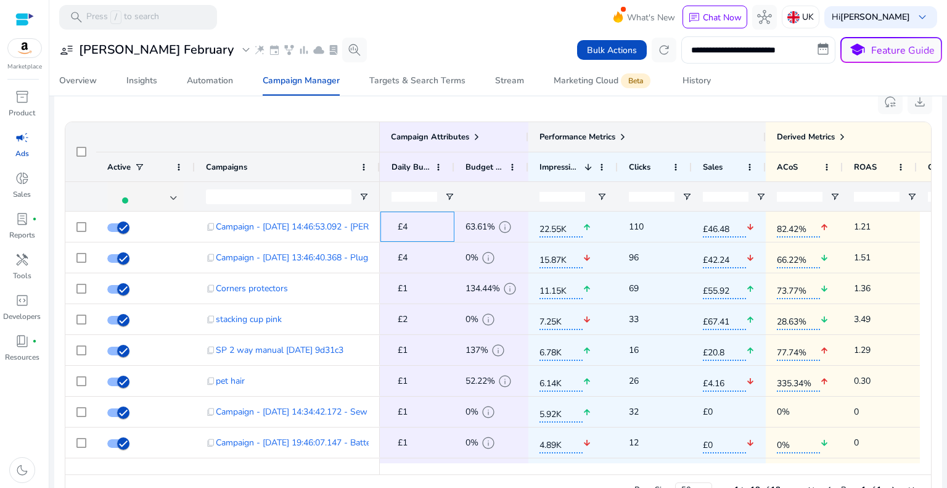 This screenshot has height=488, width=947. What do you see at coordinates (430, 137) in the screenshot?
I see `span: Campaign Attributes` at bounding box center [430, 137].